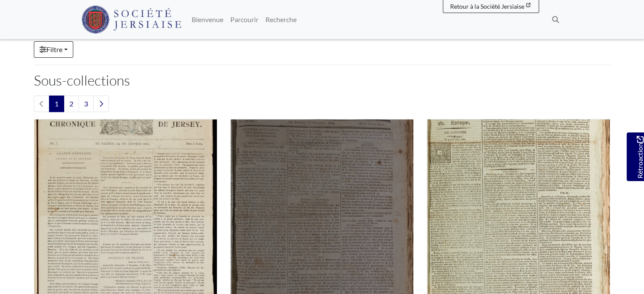 This screenshot has width=644, height=294. What do you see at coordinates (71, 104) in the screenshot?
I see `a: Goto page 2` at bounding box center [71, 104].